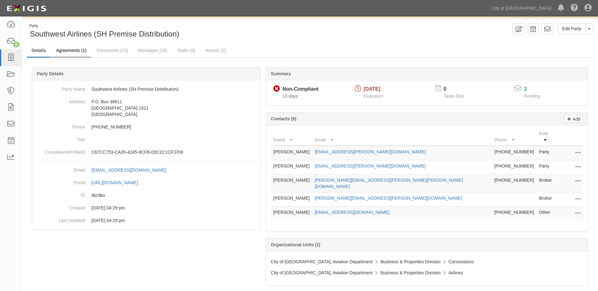  What do you see at coordinates (514, 137) in the screenshot?
I see `th: Phone` at bounding box center [514, 137].